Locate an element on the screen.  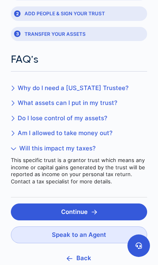
a: Do I lose control of my assets? is located at coordinates (79, 118).